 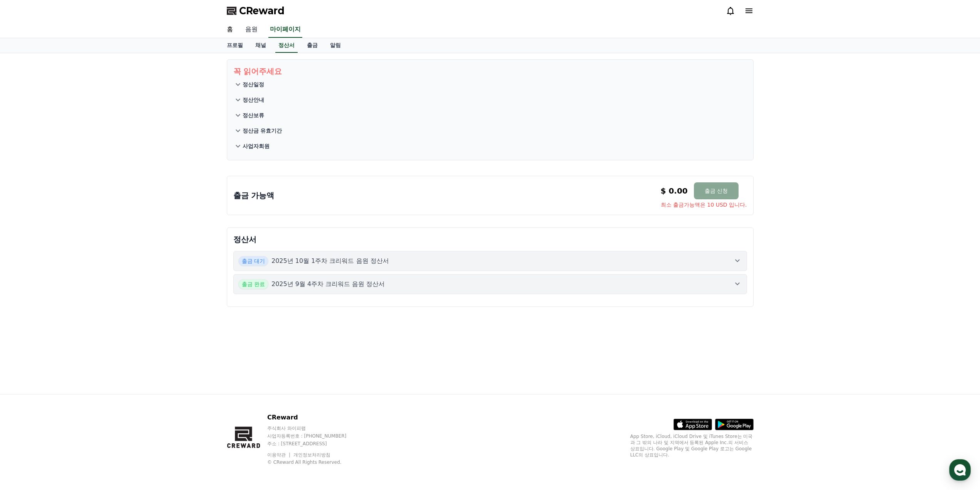 What do you see at coordinates (314, 418) in the screenshot?
I see `p: CReward` at bounding box center [314, 418].